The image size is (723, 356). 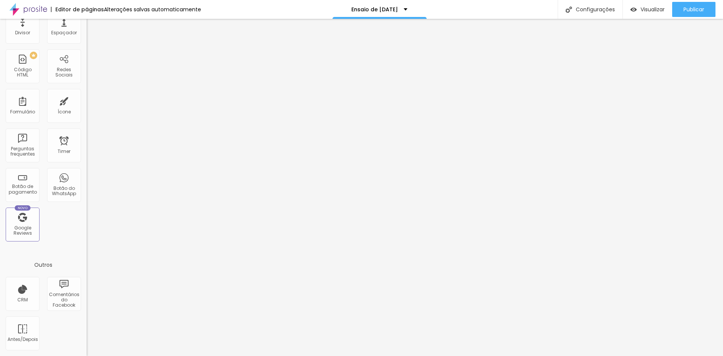 I want to click on div: CRM, so click(x=23, y=300).